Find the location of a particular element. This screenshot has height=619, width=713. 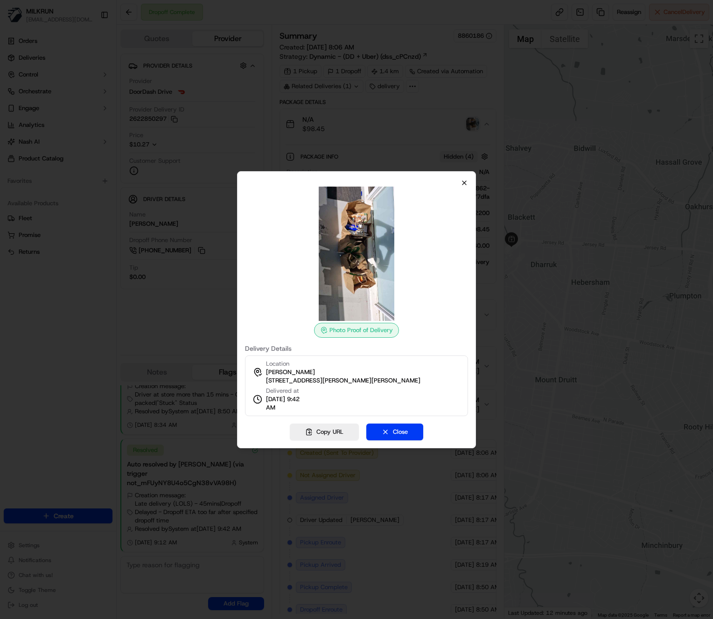

span: Location is located at coordinates (278, 364).